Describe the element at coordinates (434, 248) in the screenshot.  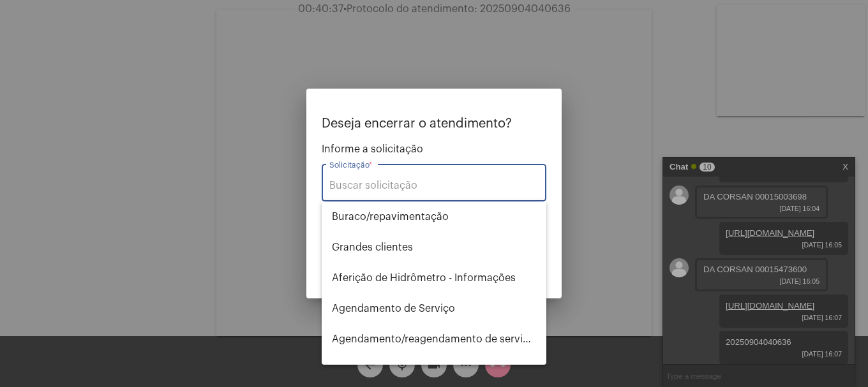
I see `span: ⁠Grandes clientes` at that location.